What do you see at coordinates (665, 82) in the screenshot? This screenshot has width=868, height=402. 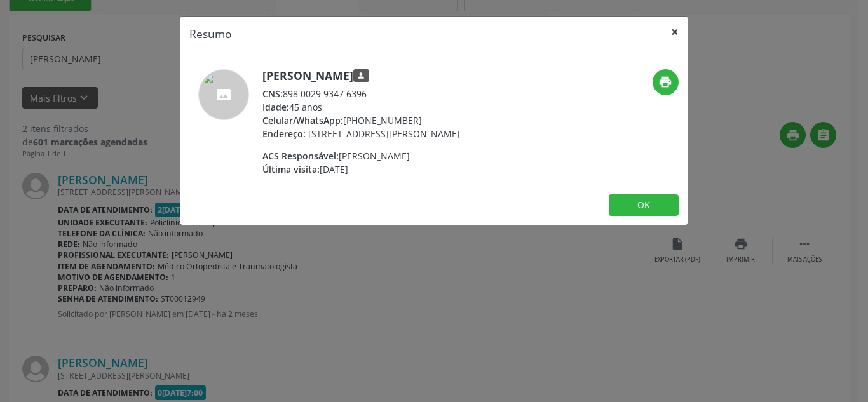 I see `button: print` at bounding box center [665, 82].